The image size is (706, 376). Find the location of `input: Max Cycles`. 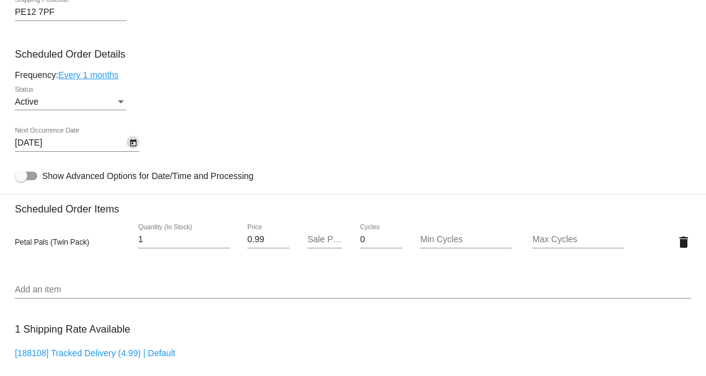

input: Max Cycles is located at coordinates (578, 240).